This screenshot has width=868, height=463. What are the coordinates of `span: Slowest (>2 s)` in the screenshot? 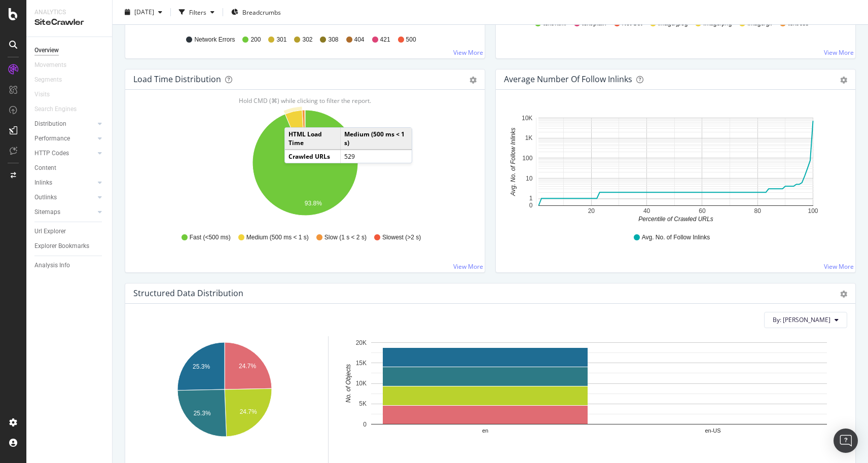 It's located at (401, 237).